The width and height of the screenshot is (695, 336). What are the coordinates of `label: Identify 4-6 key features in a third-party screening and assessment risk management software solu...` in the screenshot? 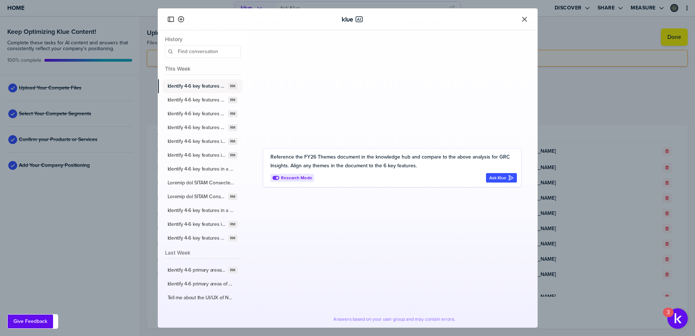 It's located at (201, 169).